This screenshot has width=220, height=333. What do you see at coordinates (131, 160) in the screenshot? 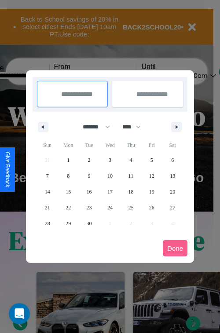
I see `span: 4` at bounding box center [131, 160].